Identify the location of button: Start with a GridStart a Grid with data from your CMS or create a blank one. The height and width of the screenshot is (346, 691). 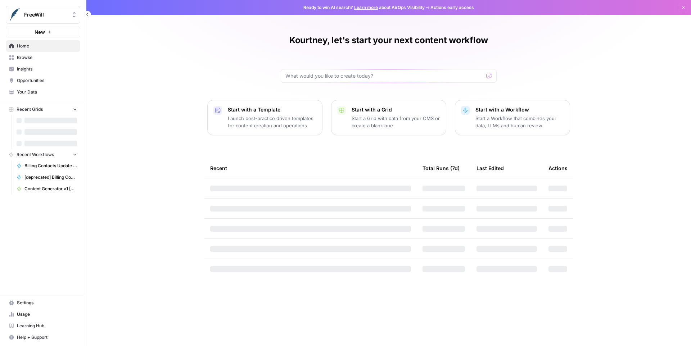
(389, 118).